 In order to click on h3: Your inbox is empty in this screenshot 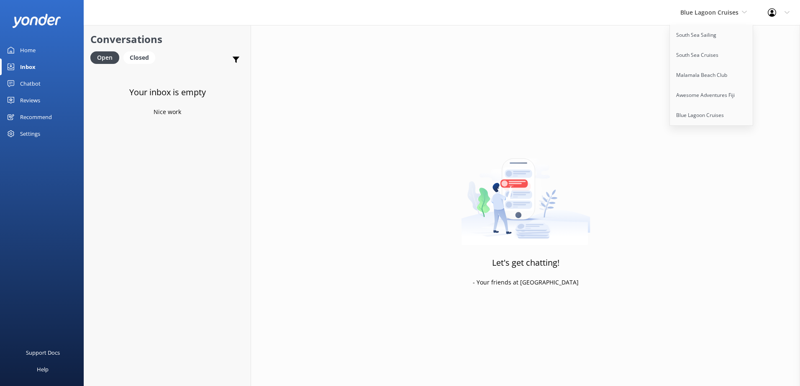, I will do `click(167, 92)`.